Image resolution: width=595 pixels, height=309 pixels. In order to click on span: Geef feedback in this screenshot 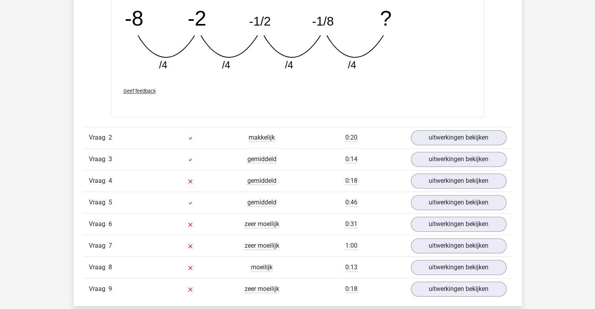, I will do `click(140, 91)`.